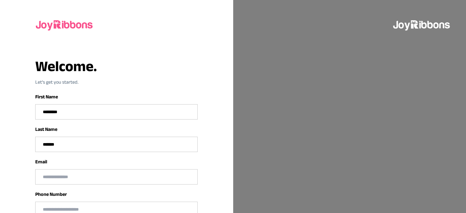  I want to click on label: Email, so click(41, 161).